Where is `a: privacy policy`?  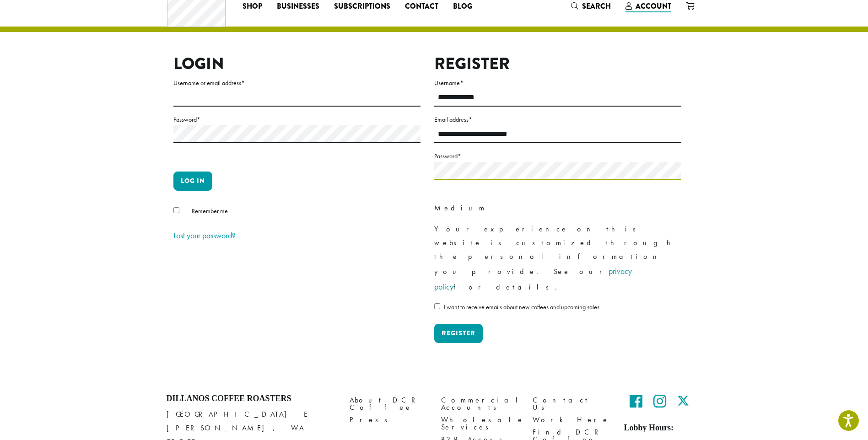 a: privacy policy is located at coordinates (533, 279).